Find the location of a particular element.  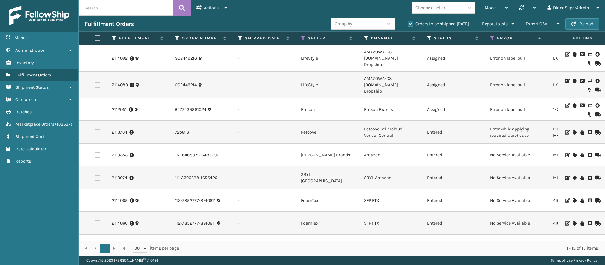

div: Group by is located at coordinates (344, 24).